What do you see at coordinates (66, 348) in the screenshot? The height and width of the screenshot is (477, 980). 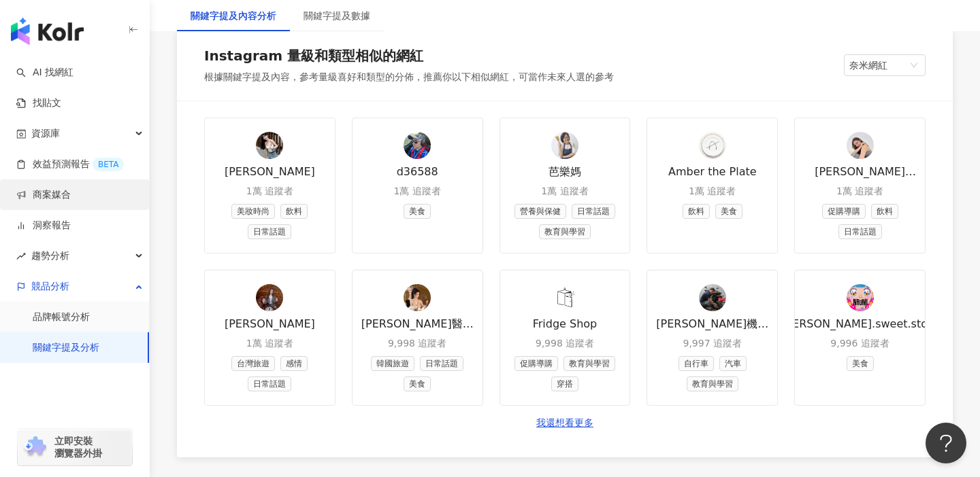 I see `a: 關鍵字提及分析` at bounding box center [66, 348].